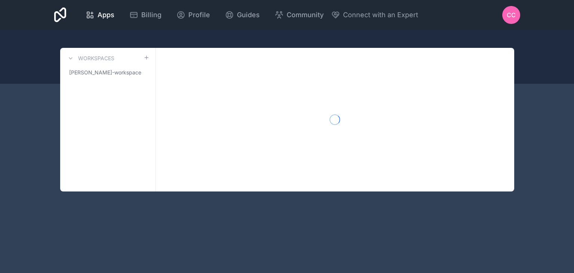  Describe the element at coordinates (299, 15) in the screenshot. I see `a: Community` at that location.